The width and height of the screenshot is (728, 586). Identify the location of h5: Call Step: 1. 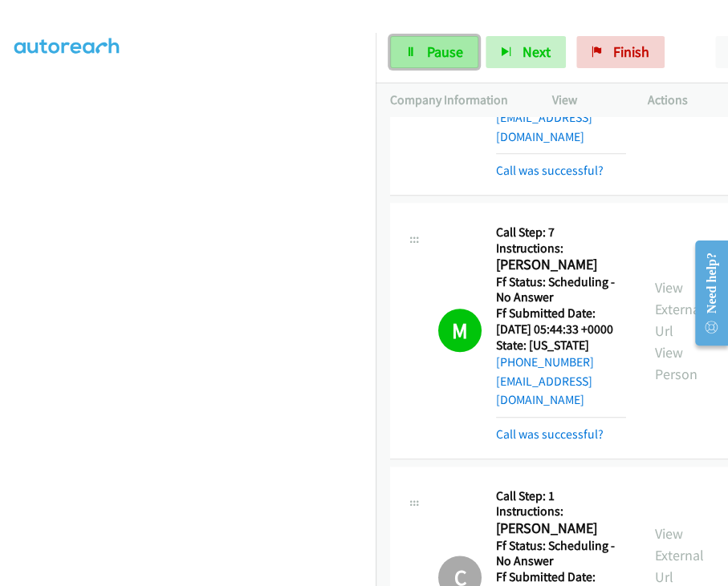
(561, 496).